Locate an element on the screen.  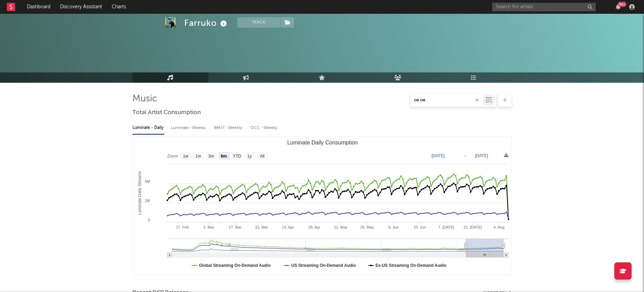
text: All is located at coordinates (262, 156).